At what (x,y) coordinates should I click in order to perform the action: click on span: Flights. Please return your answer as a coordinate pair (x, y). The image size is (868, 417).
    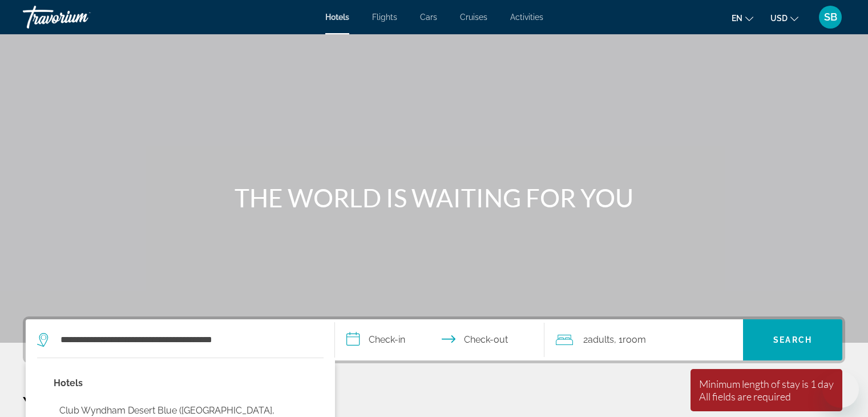
    Looking at the image, I should click on (384, 17).